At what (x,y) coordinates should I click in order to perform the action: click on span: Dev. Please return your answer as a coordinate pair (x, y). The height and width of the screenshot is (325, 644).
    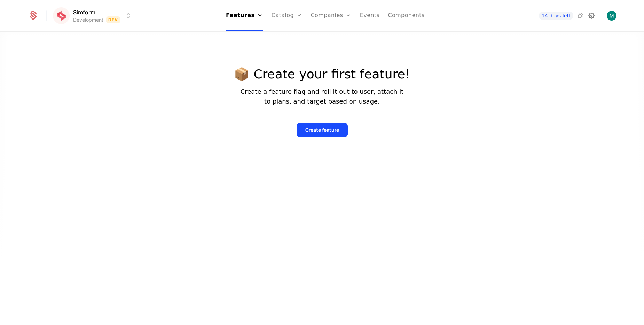
    Looking at the image, I should click on (113, 20).